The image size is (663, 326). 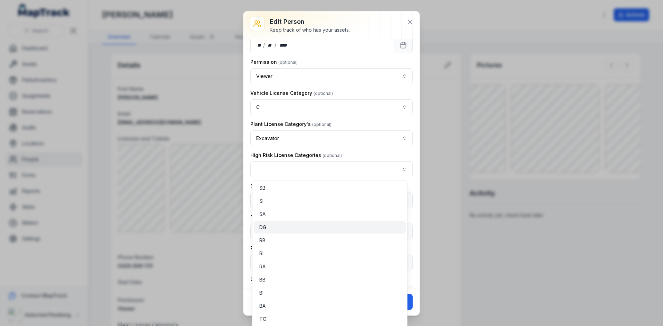 I want to click on span: TO, so click(x=263, y=320).